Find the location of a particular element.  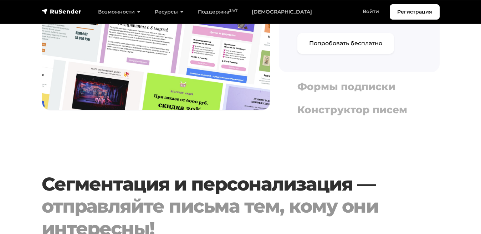

a: Возможности is located at coordinates (119, 12).